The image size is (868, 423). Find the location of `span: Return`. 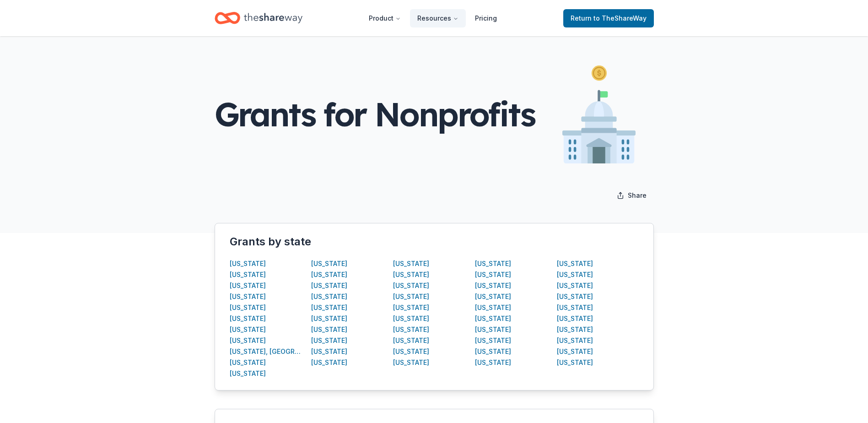

span: Return is located at coordinates (609, 18).